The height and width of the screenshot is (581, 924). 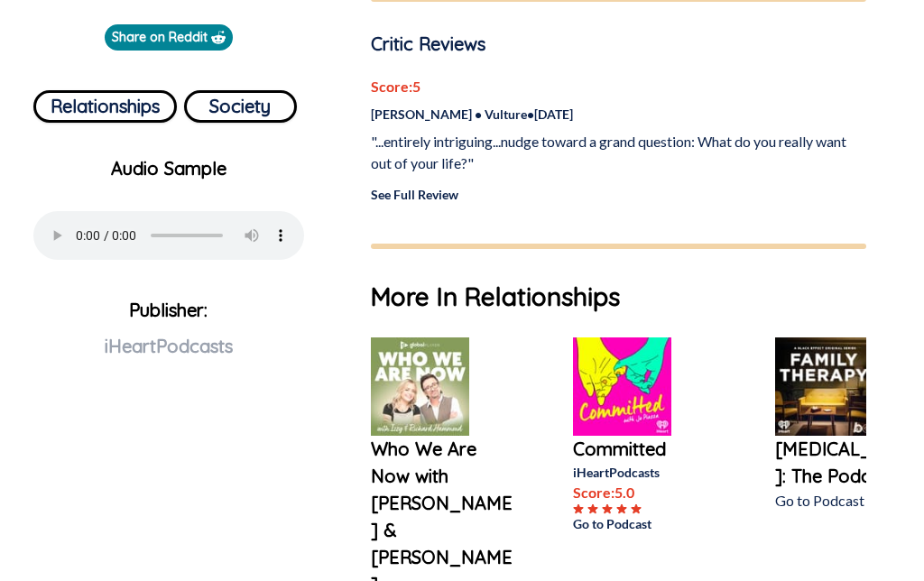 I want to click on h1: More In Relationships, so click(x=618, y=297).